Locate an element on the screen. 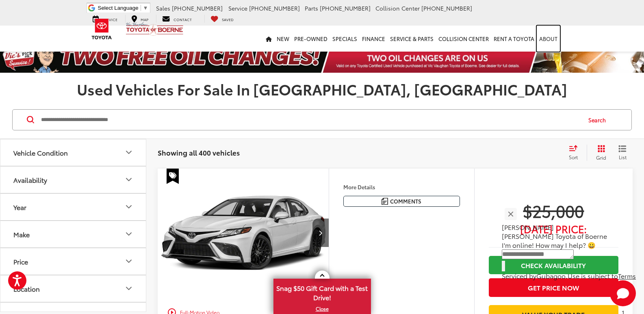 This screenshot has width=644, height=314. img: Comments is located at coordinates (385, 201).